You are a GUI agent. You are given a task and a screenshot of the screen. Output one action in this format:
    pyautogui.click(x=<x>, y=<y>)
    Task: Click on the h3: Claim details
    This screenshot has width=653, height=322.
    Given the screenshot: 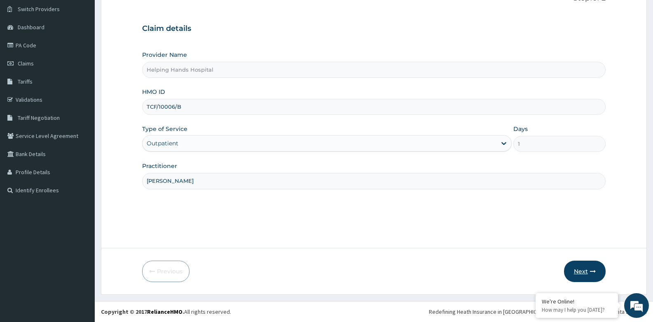 What is the action you would take?
    pyautogui.click(x=374, y=29)
    